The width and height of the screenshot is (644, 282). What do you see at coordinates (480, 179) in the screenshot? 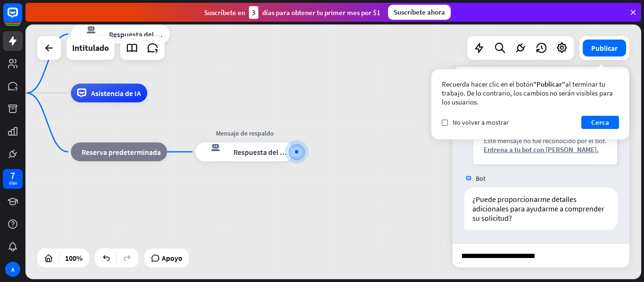
I see `font: Bot` at bounding box center [480, 179].